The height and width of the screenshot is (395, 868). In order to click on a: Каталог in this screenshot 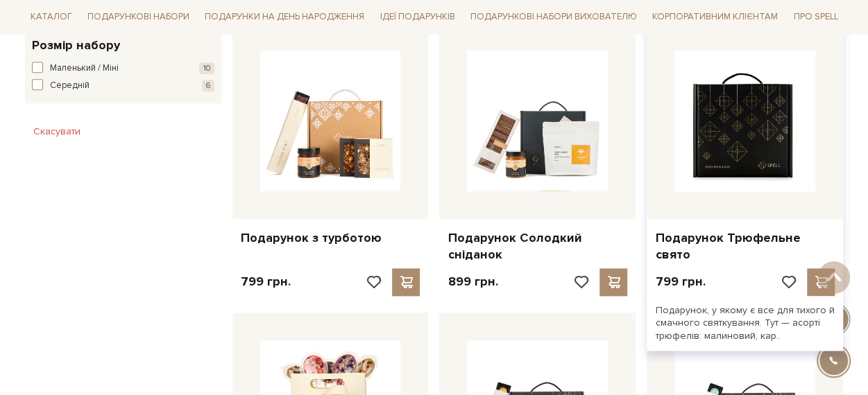, I will do `click(51, 17)`.